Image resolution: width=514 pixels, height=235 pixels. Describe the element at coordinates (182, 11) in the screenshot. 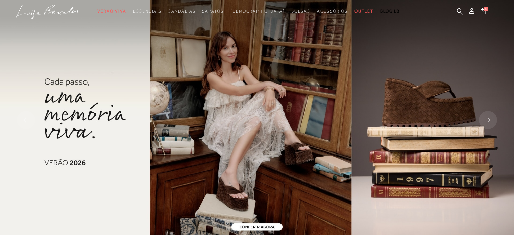

I see `span: Sandálias` at that location.